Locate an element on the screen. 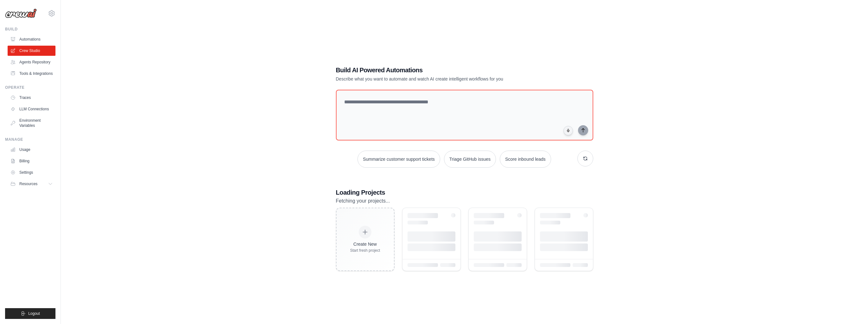  div: Manage is located at coordinates (30, 140).